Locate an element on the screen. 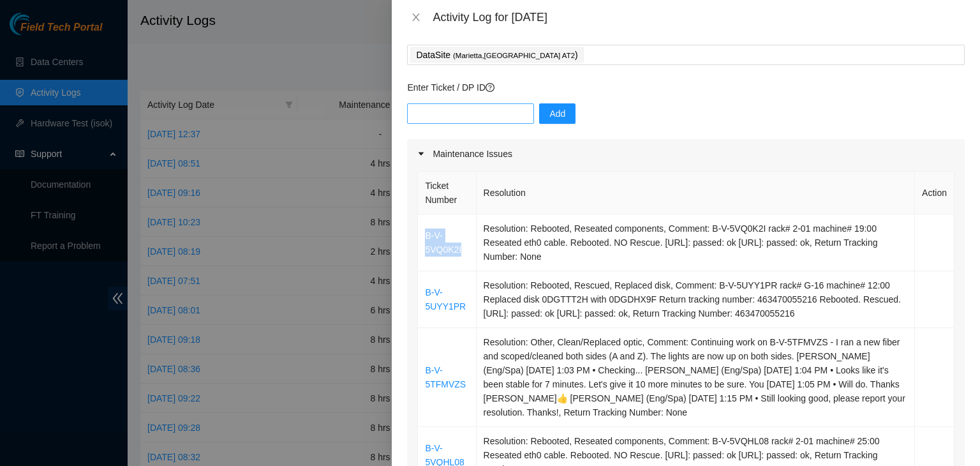 This screenshot has height=466, width=980. span: close is located at coordinates (416, 18).